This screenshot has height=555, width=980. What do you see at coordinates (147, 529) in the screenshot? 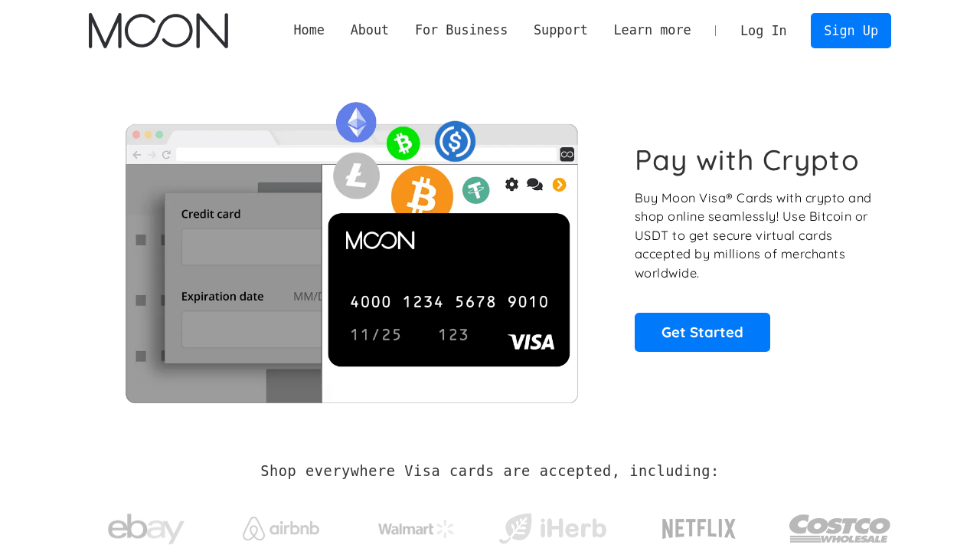
I see `img: ebay` at bounding box center [147, 529].